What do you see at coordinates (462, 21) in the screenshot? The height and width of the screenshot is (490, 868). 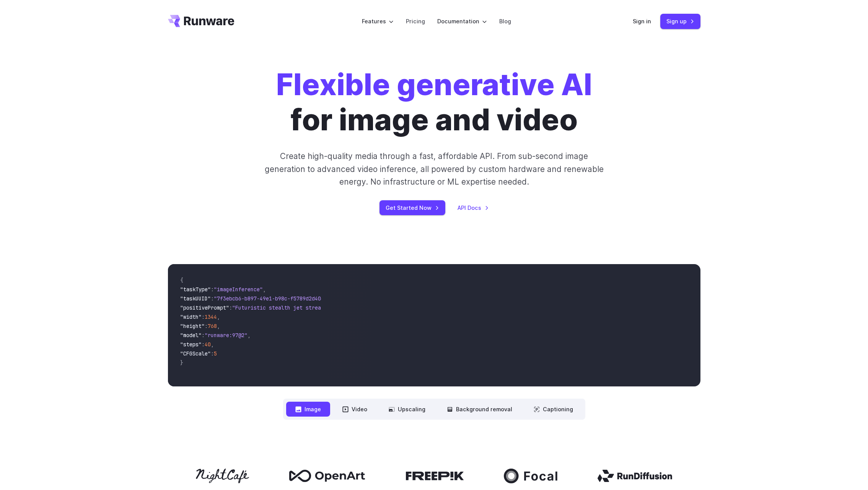 I see `label: Documentation` at bounding box center [462, 21].